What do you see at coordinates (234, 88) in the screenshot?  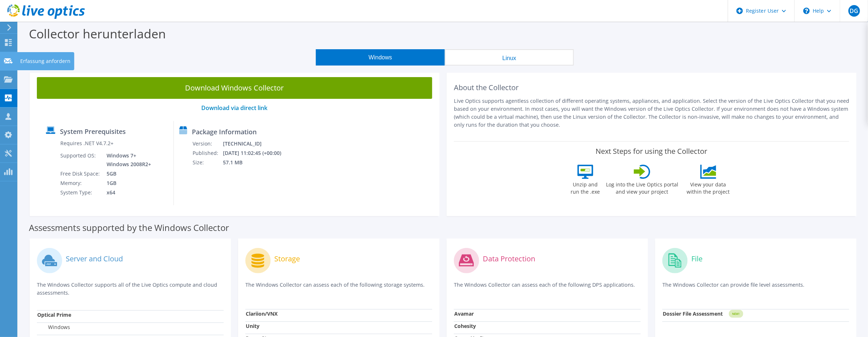 I see `a: Download Windows Collector` at bounding box center [234, 88].